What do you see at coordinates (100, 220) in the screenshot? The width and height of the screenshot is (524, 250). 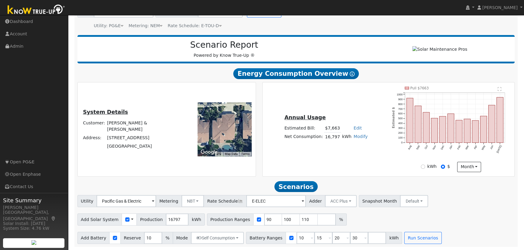 I see `span: Add Solar System` at bounding box center [100, 220].